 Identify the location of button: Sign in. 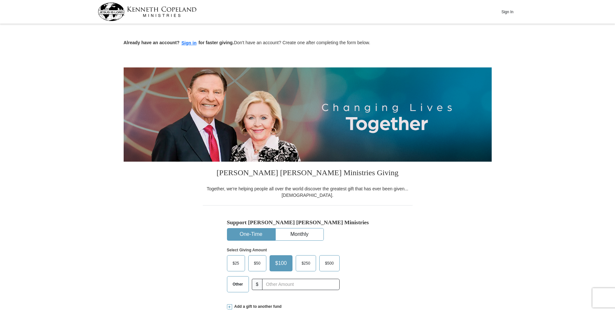
(189, 43).